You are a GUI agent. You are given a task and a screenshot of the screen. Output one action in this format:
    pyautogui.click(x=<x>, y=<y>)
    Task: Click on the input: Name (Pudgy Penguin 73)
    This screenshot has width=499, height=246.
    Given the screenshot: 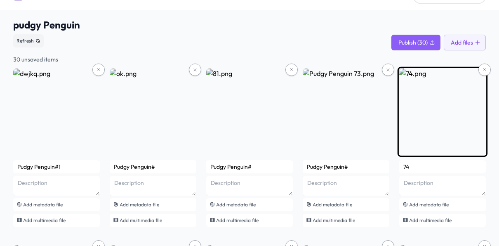 What is the action you would take?
    pyautogui.click(x=346, y=166)
    